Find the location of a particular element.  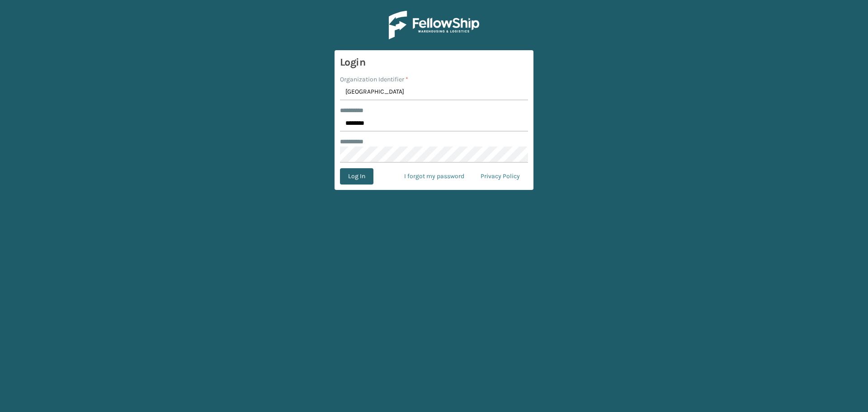

img: Logo is located at coordinates (434, 25).